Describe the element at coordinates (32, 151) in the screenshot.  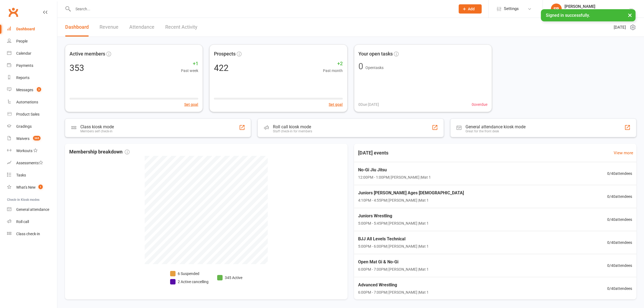
I see `a: Workouts` at that location.